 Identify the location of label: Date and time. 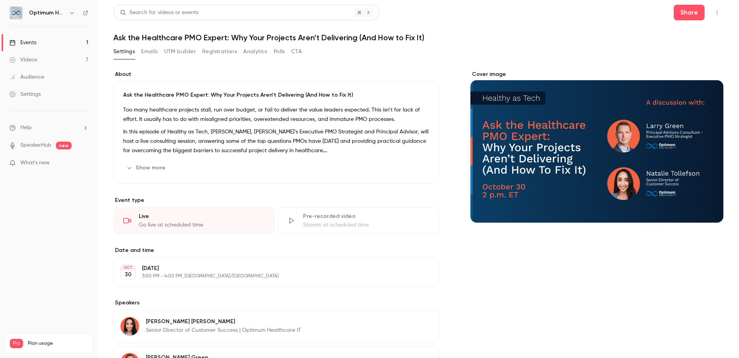
(276, 250).